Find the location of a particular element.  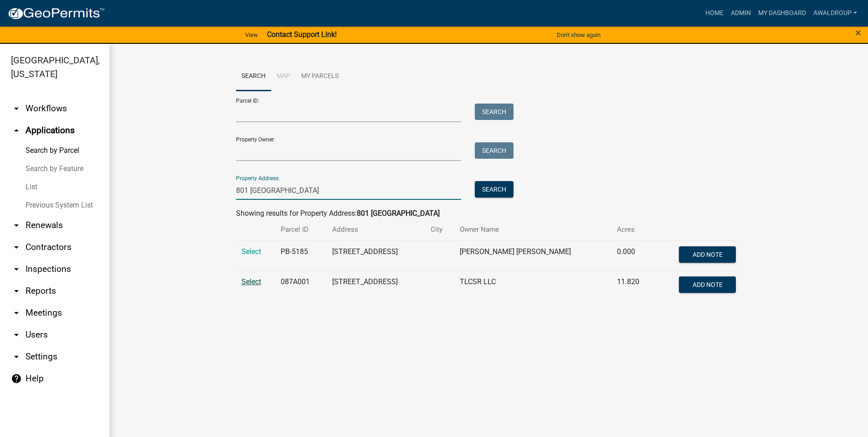

button: Close is located at coordinates (858, 33).